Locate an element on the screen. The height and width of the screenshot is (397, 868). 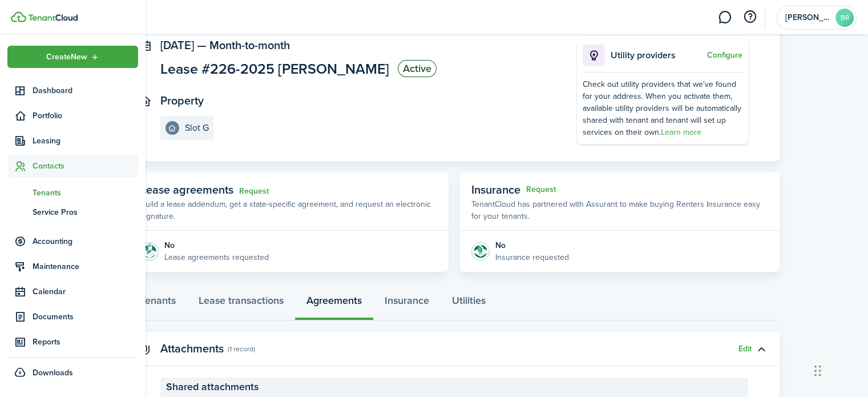
panel-main-title: Property is located at coordinates (182, 101).